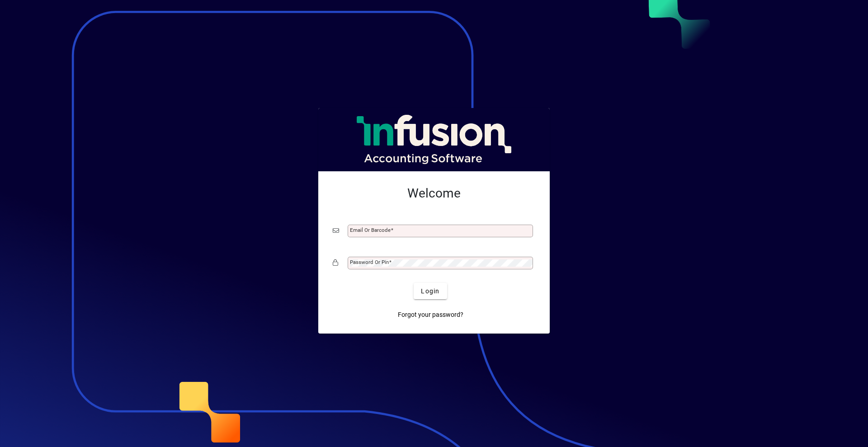  What do you see at coordinates (431, 314) in the screenshot?
I see `a: Forgot your password?` at bounding box center [431, 314].